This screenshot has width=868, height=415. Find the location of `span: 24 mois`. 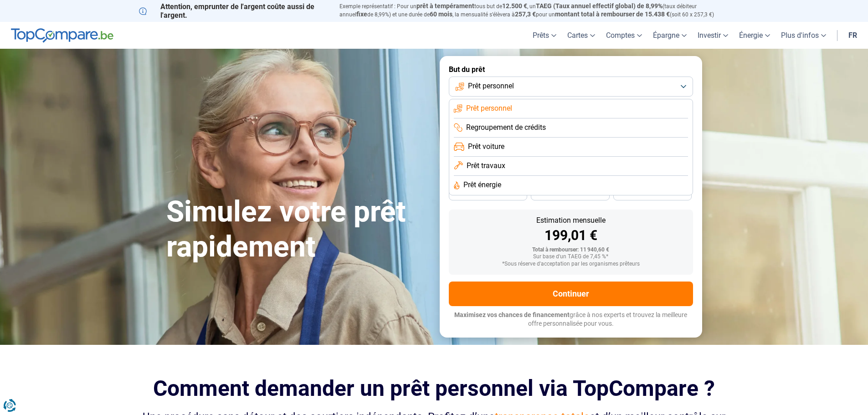

span: 24 mois is located at coordinates (652, 194).